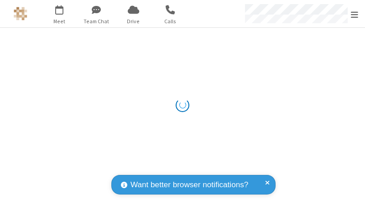 The height and width of the screenshot is (210, 365). I want to click on span: Team Chat, so click(96, 21).